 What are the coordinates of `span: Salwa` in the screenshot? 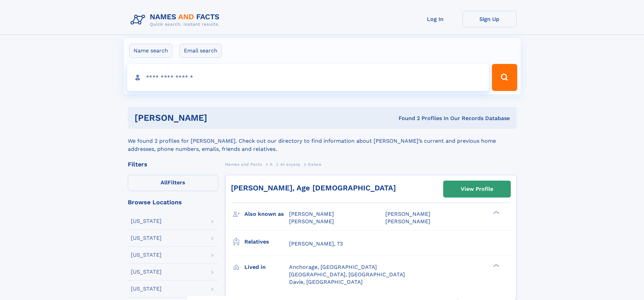 It's located at (314, 164).